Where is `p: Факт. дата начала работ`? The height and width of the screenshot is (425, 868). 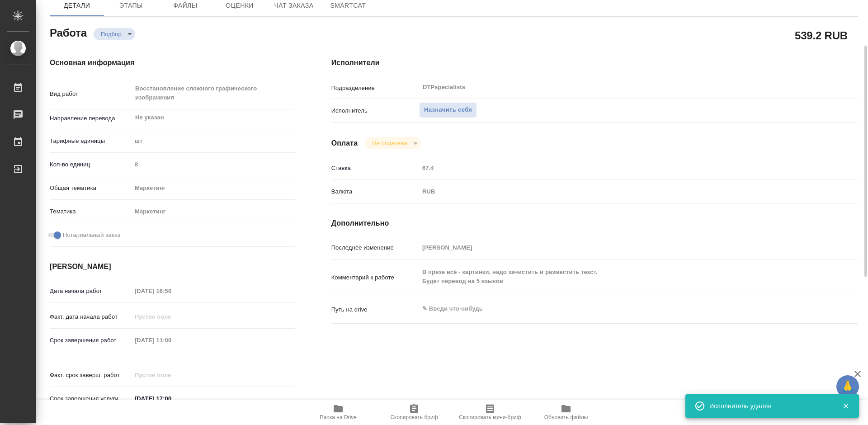
p: Факт. дата начала работ is located at coordinates (91, 317).